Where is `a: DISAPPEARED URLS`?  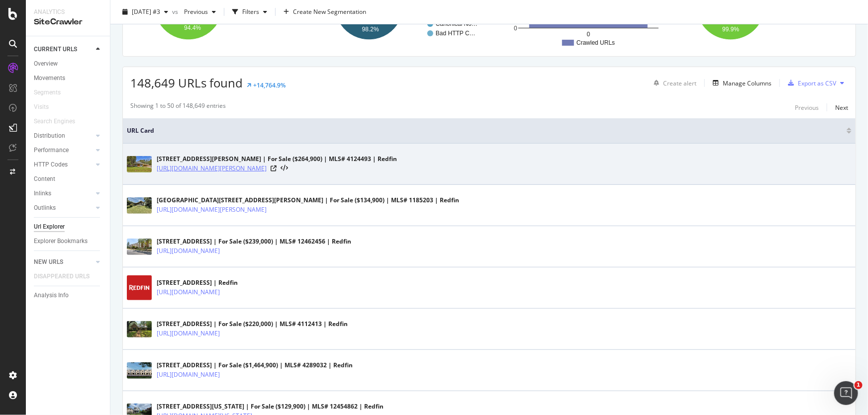
a: DISAPPEARED URLS is located at coordinates (67, 276).